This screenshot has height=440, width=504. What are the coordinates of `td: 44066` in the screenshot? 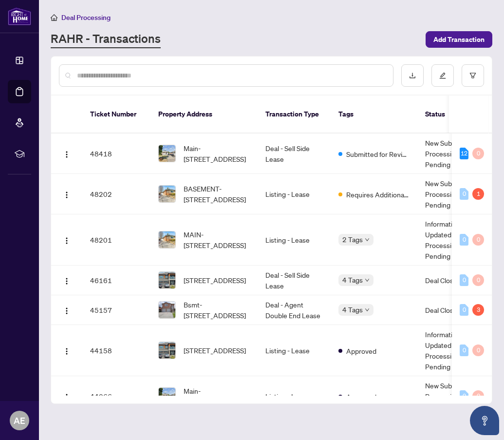 It's located at (116, 396).